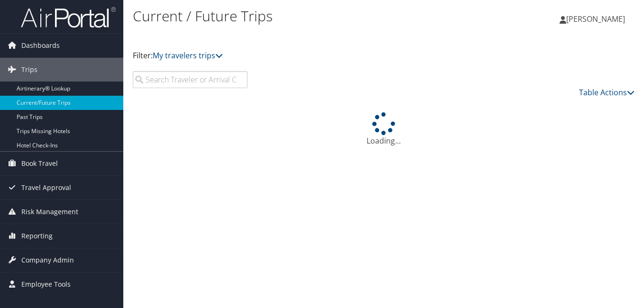 This screenshot has width=644, height=308. What do you see at coordinates (40, 45) in the screenshot?
I see `span: Dashboards` at bounding box center [40, 45].